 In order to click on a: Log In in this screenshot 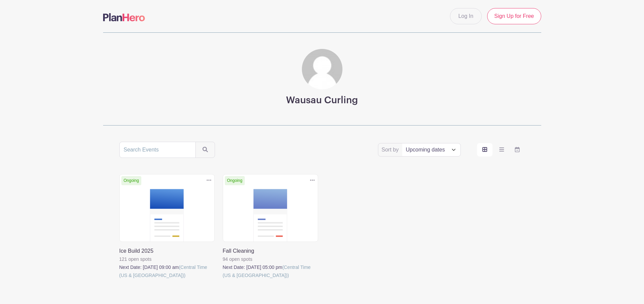, I will do `click(466, 16)`.